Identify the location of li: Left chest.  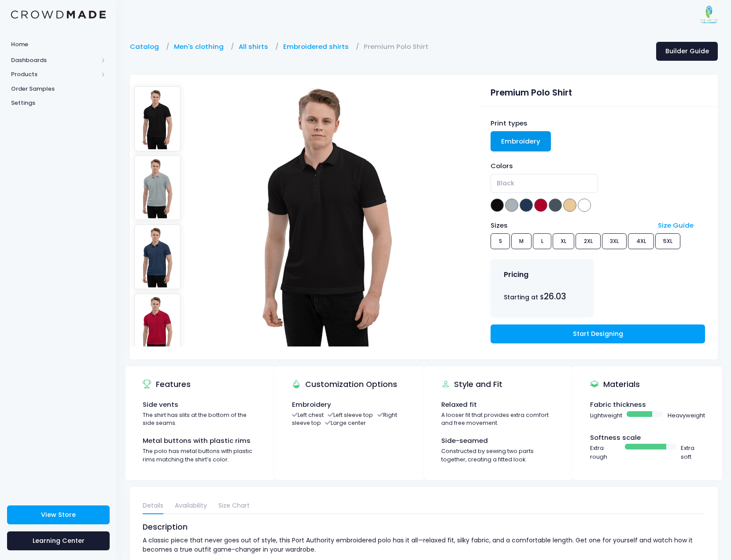
(308, 415).